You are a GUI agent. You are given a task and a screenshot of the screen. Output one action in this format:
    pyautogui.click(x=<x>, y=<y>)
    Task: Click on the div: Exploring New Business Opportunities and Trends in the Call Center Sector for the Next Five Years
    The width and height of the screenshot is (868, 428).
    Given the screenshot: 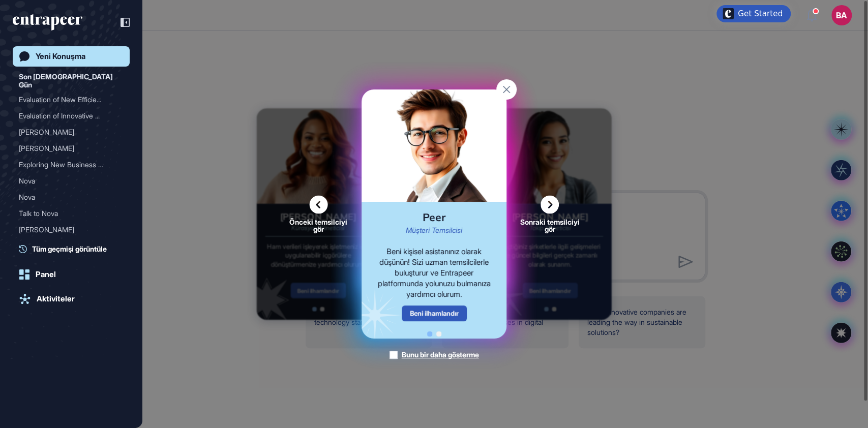 What is the action you would take?
    pyautogui.click(x=71, y=165)
    